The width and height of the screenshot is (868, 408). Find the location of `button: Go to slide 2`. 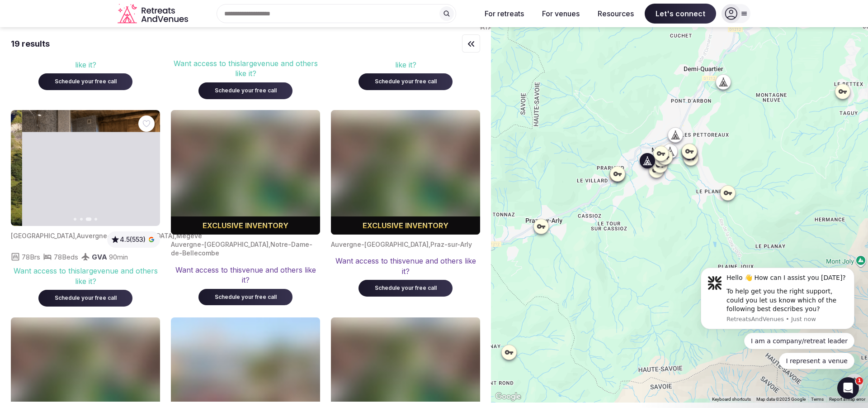

button: Go to slide 2 is located at coordinates (81, 219).